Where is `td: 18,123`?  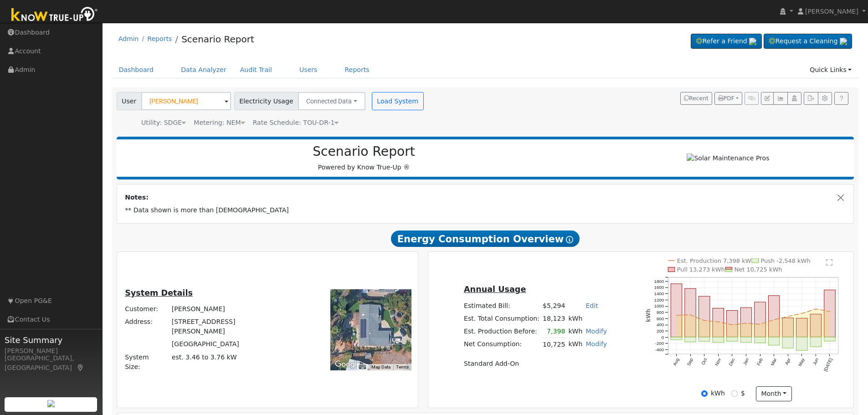 td: 18,123 is located at coordinates (554, 318).